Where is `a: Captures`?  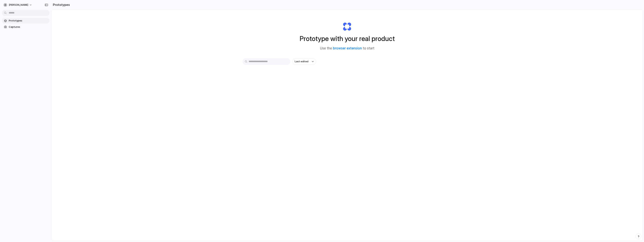
a: Captures is located at coordinates (26, 27).